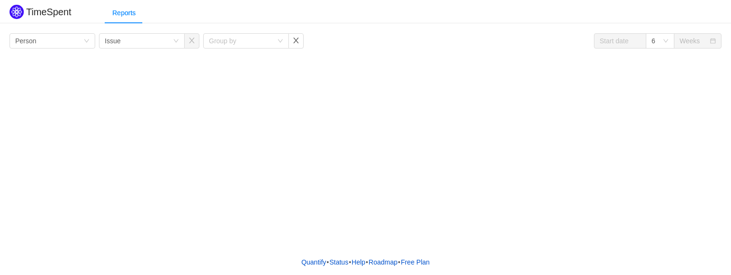 The image size is (731, 275). What do you see at coordinates (339, 262) in the screenshot?
I see `a: Status` at bounding box center [339, 262].